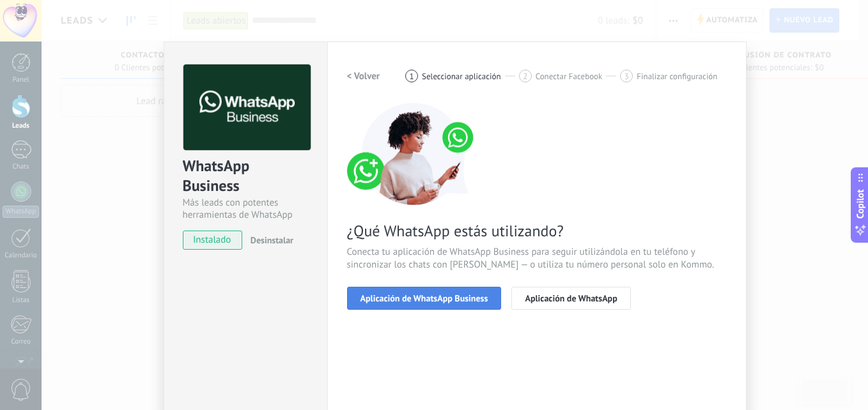 This screenshot has height=410, width=868. What do you see at coordinates (626, 76) in the screenshot?
I see `span: 3` at bounding box center [626, 76].